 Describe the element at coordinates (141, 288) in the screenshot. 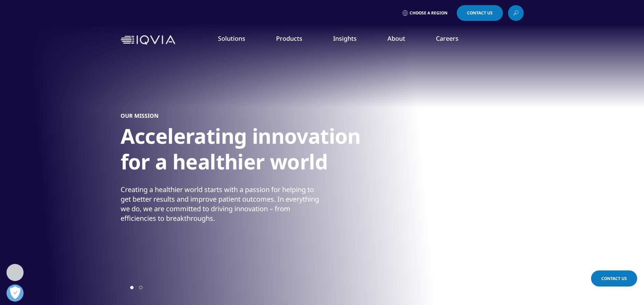

I see `span: Go to slide 2` at that location.